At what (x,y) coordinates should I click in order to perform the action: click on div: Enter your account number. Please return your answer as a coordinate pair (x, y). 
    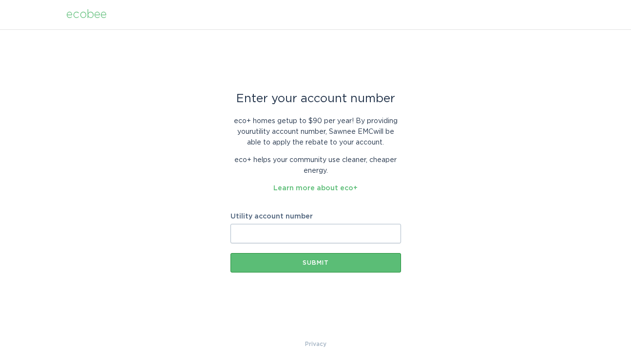
    Looking at the image, I should click on (316, 99).